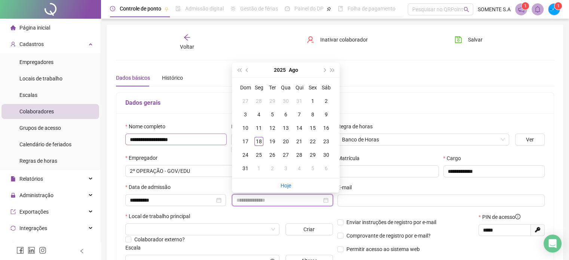 The height and width of the screenshot is (260, 569). I want to click on td: 2025-08-23, so click(326, 141).